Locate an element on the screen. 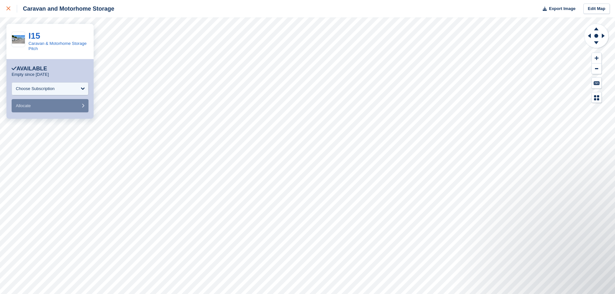  div: Available is located at coordinates (29, 69).